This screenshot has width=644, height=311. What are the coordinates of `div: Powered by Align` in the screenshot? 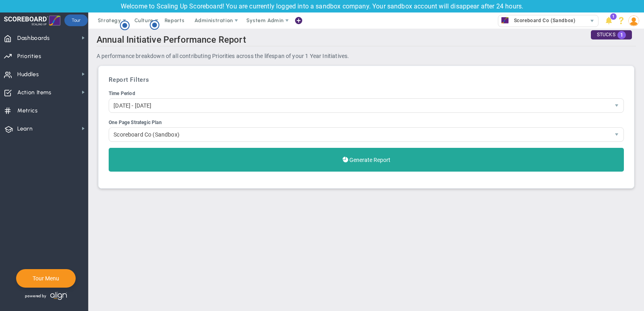 It's located at (59, 296).